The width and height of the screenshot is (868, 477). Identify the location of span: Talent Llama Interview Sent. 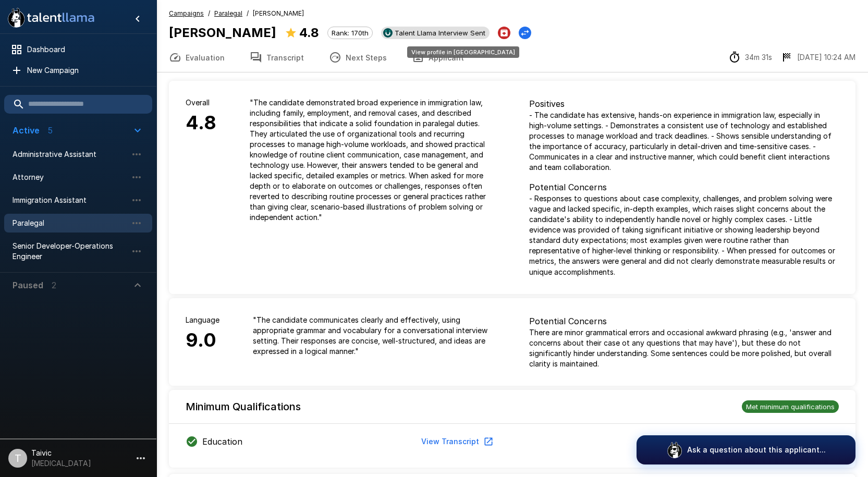
(440, 33).